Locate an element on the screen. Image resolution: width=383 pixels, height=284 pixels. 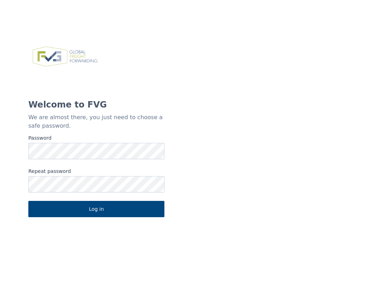
h1: Welcome to FVG is located at coordinates (96, 105).